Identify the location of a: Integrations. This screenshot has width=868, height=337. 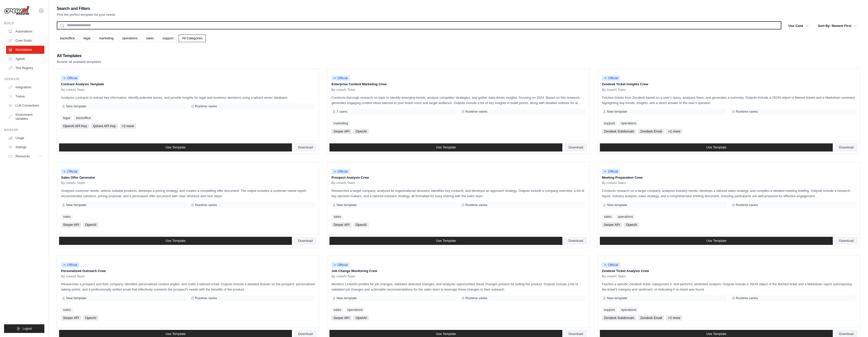
(25, 87).